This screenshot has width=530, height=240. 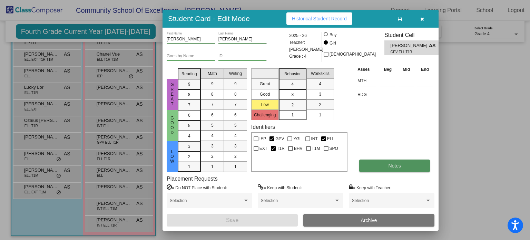 I want to click on h3: Student Cell, so click(x=415, y=35).